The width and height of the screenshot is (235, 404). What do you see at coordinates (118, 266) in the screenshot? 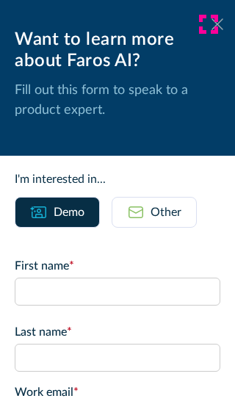
I see `label: First name` at bounding box center [118, 266].